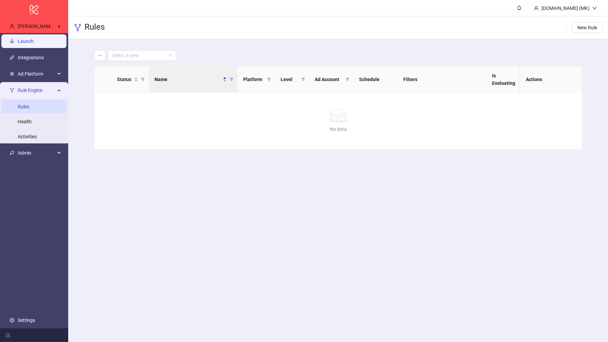 Image resolution: width=608 pixels, height=342 pixels. Describe the element at coordinates (8, 335) in the screenshot. I see `span: menu-fold` at that location.